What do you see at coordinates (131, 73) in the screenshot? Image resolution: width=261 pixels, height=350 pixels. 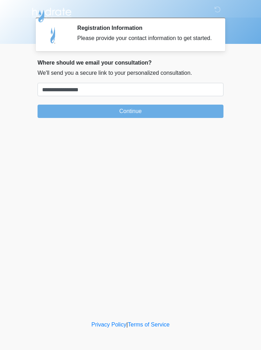 I see `p: We'll send you a secure link to your personalized consultation.` at bounding box center [131, 73].